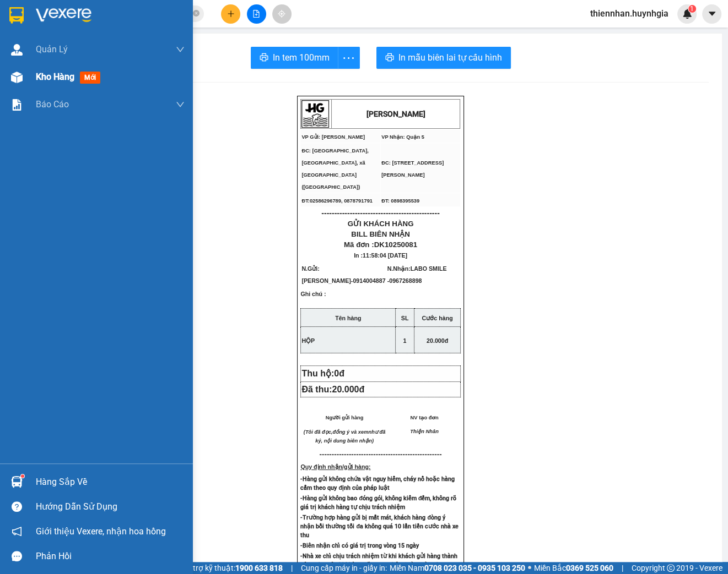  What do you see at coordinates (424, 418) in the screenshot?
I see `span: NV tạo đơn` at bounding box center [424, 418].